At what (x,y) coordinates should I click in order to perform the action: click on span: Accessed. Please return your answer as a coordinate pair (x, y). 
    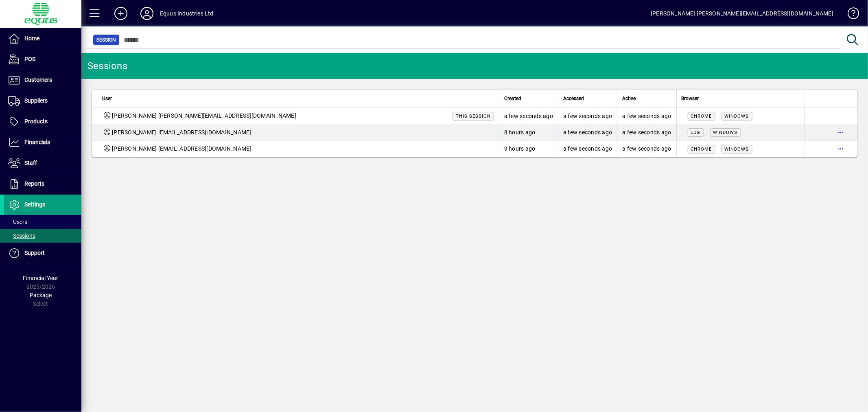
    Looking at the image, I should click on (573, 98).